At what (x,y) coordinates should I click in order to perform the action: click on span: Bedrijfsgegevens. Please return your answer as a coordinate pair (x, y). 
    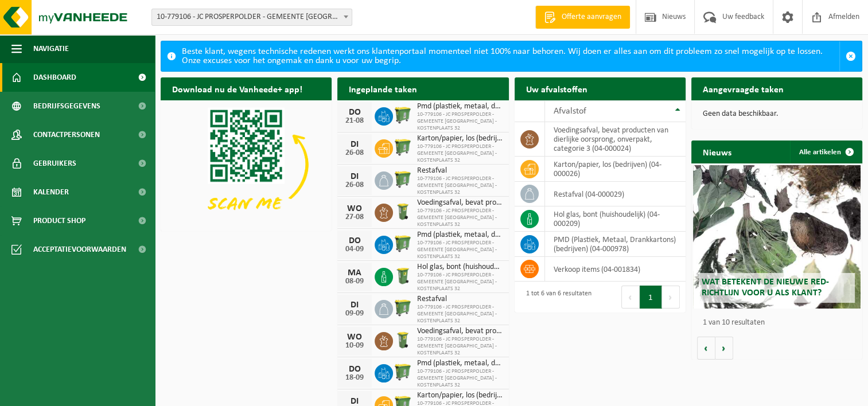
    Looking at the image, I should click on (67, 106).